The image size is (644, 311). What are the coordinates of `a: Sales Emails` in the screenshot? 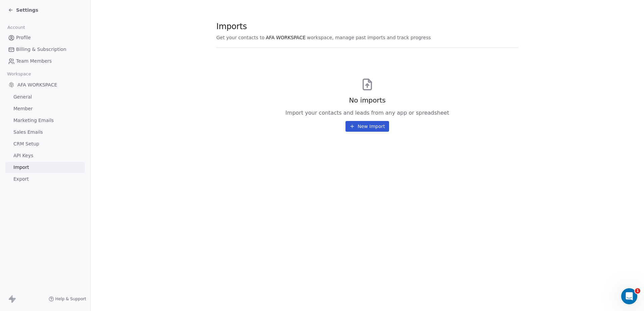 It's located at (45, 132).